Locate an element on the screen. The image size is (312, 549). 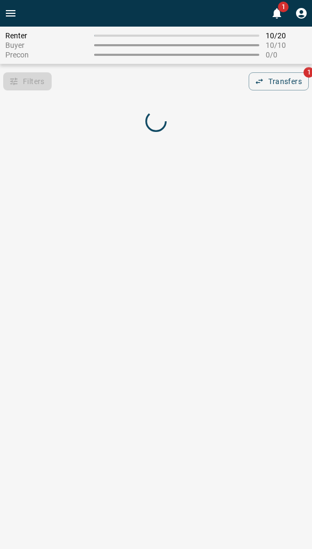
span: Precon is located at coordinates (46, 55).